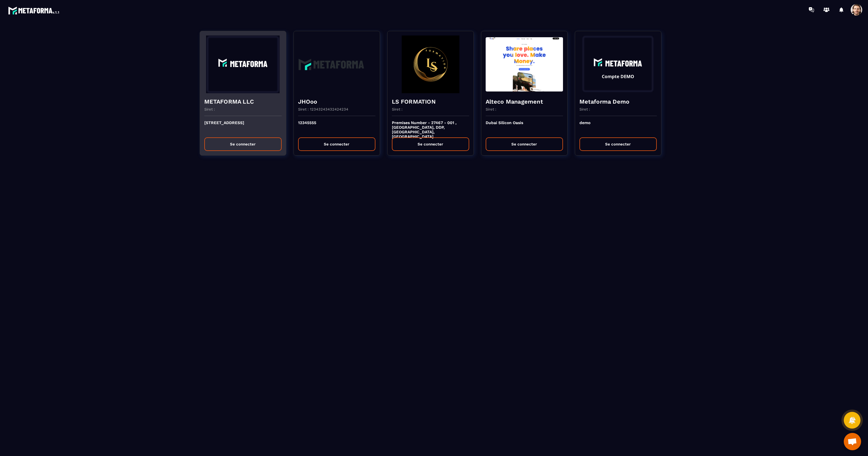 This screenshot has height=456, width=868. Describe the element at coordinates (430, 102) in the screenshot. I see `h4: LS FORMATION` at that location.